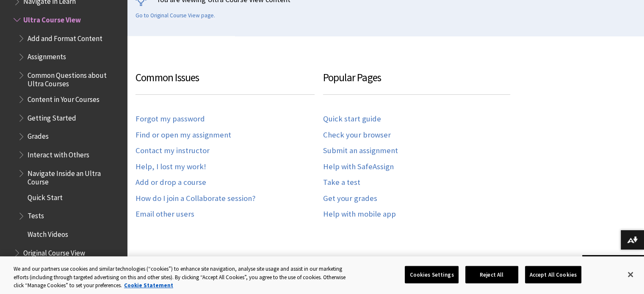 The height and width of the screenshot is (294, 644). Describe the element at coordinates (148, 285) in the screenshot. I see `a: More information about your privacy, opens in a new tab` at that location.